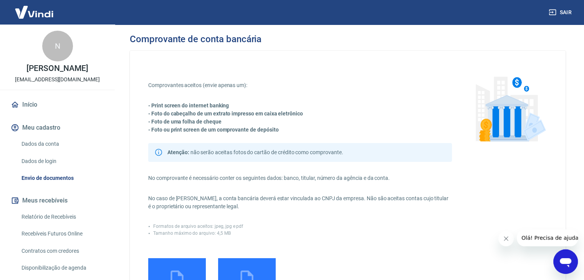 The image size is (584, 280). I want to click on p: No comprovante é necessário conter os seguintes dados: banco, titular, número da agência e da conta., so click(300, 178).